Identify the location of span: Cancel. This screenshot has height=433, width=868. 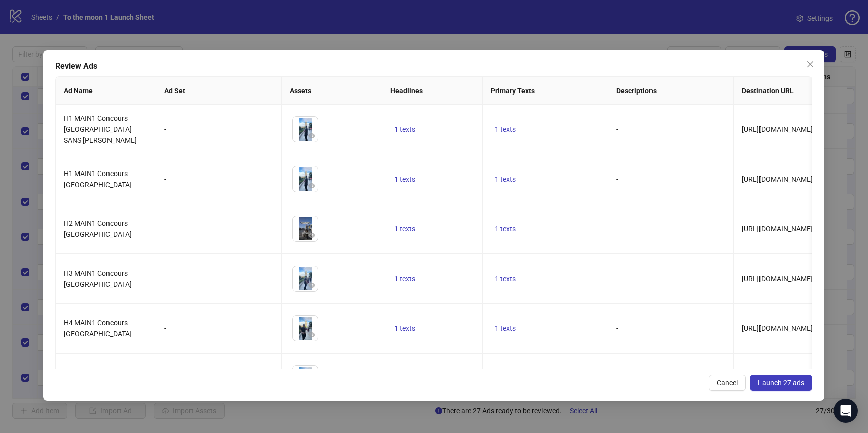
(728, 383).